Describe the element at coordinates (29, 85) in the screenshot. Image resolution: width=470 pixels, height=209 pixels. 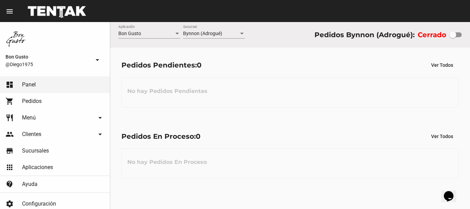
I see `span: Panel` at that location.